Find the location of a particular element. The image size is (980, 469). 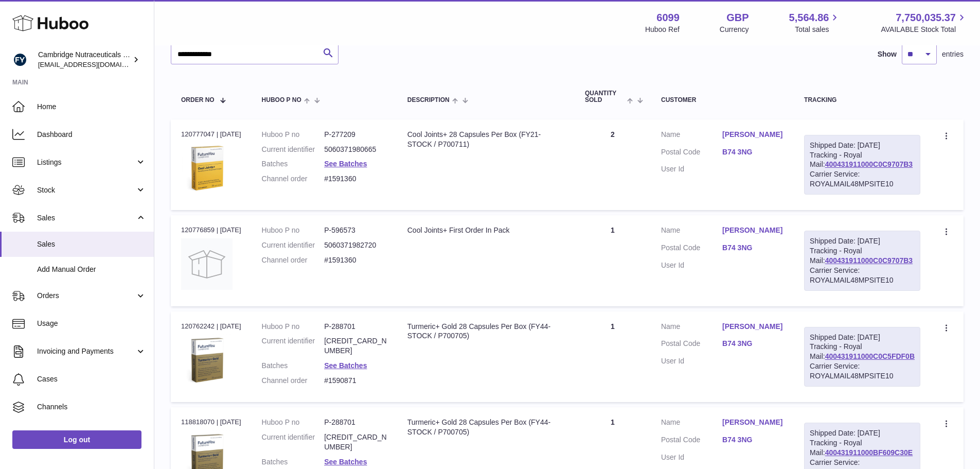

span: Listings is located at coordinates (86, 162).